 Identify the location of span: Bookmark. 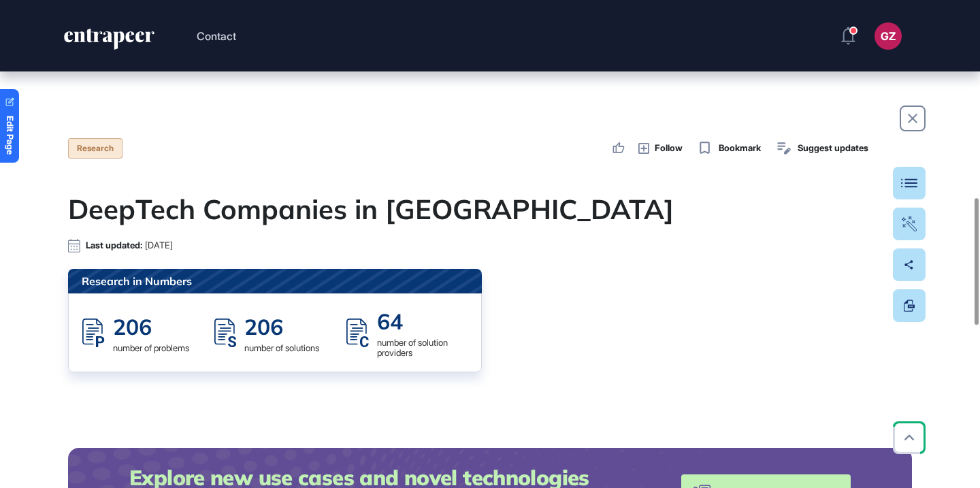
(740, 149).